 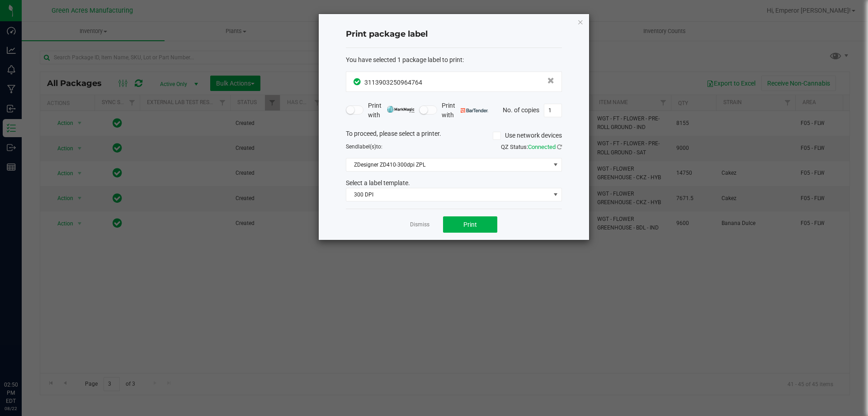 What do you see at coordinates (367, 147) in the screenshot?
I see `span: label(s)` at bounding box center [367, 147].